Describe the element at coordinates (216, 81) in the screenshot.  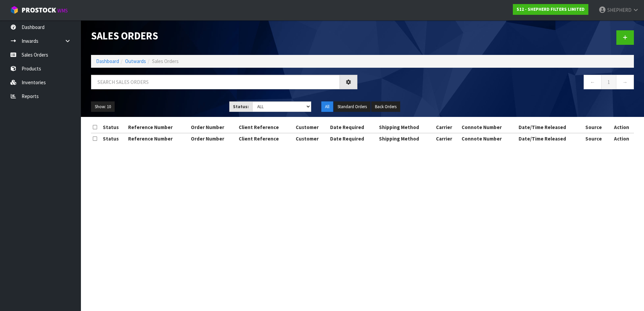
I see `input: Search sales orders` at that location.